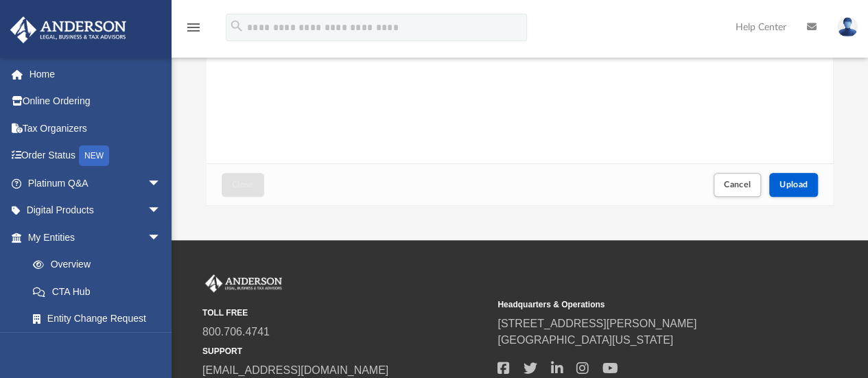 This screenshot has width=868, height=378. I want to click on div: NEW, so click(94, 156).